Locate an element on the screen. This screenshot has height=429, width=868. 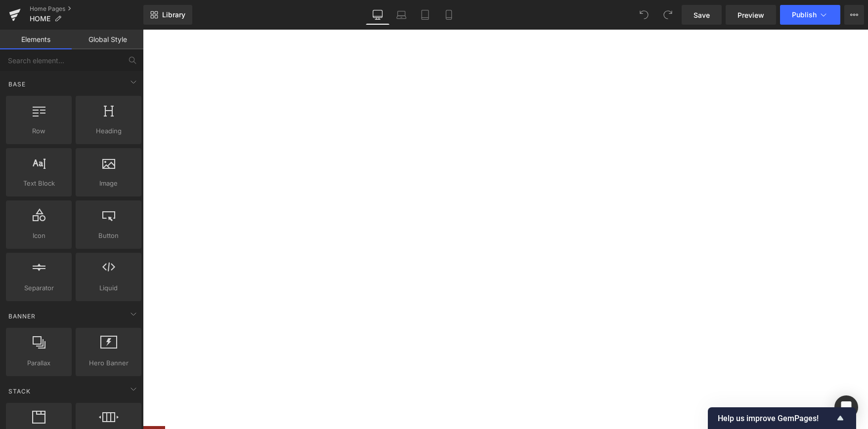
div: Open Intercom Messenger is located at coordinates (846, 407).